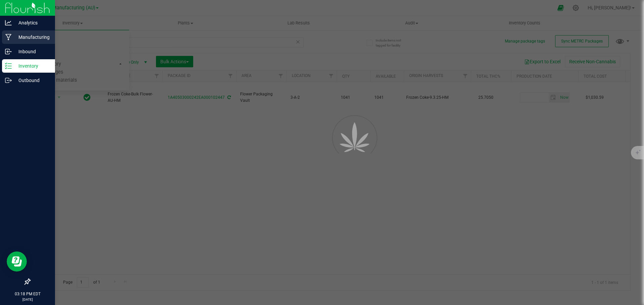  Describe the element at coordinates (8, 51) in the screenshot. I see `inline-svg: Inbound` at that location.